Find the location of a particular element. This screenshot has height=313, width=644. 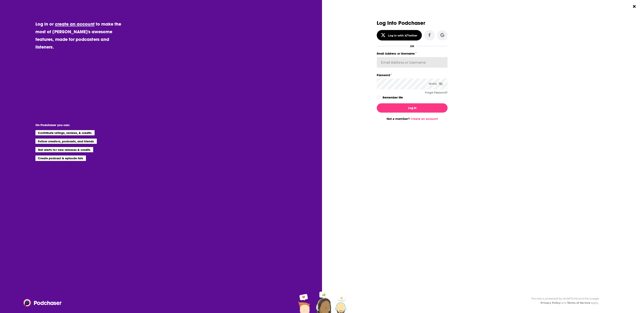

label: Remember Me is located at coordinates (393, 98).